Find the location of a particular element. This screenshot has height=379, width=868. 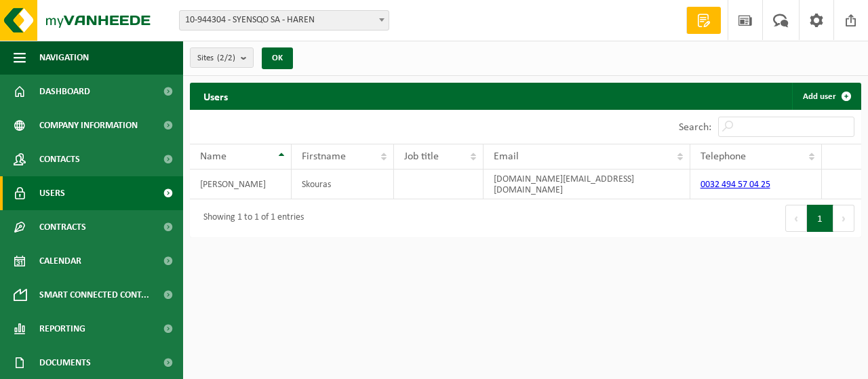

span: Navigation is located at coordinates (64, 58).